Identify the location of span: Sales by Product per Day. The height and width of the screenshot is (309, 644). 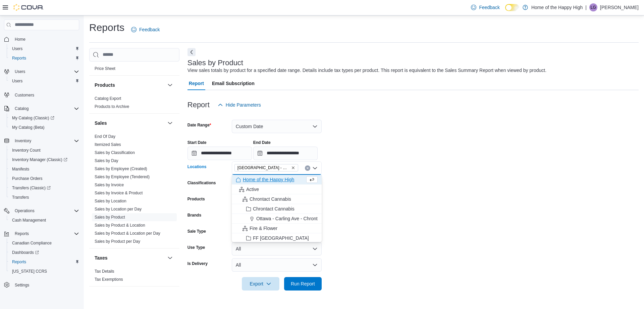
(118, 241).